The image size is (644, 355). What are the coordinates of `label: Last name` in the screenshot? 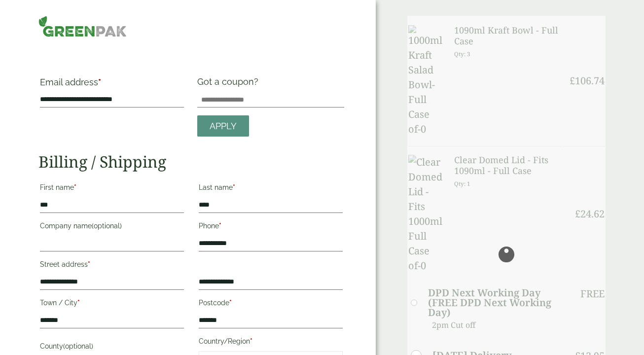 It's located at (271, 189).